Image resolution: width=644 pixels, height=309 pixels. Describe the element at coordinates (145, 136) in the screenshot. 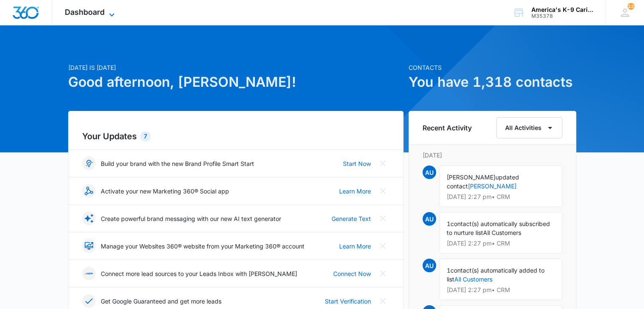

I see `div: 7` at that location.